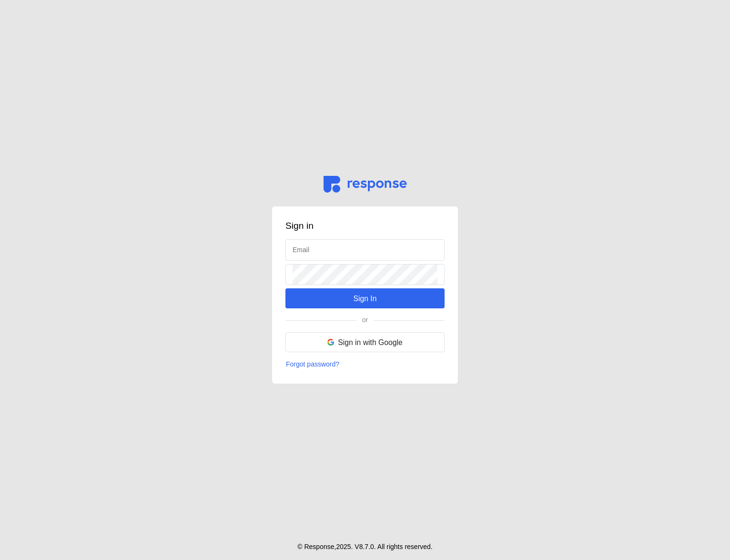 This screenshot has width=730, height=560. I want to click on p: or, so click(365, 320).